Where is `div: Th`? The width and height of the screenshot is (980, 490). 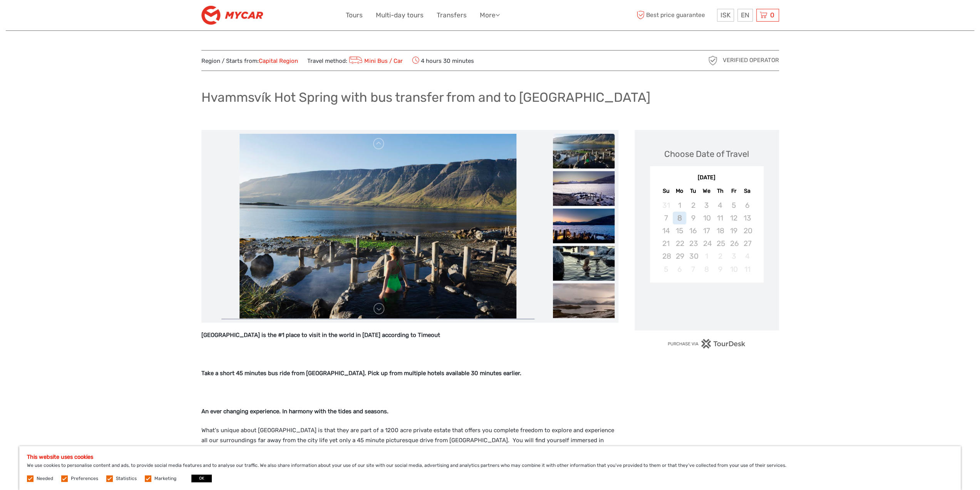 div: Th is located at coordinates (720, 191).